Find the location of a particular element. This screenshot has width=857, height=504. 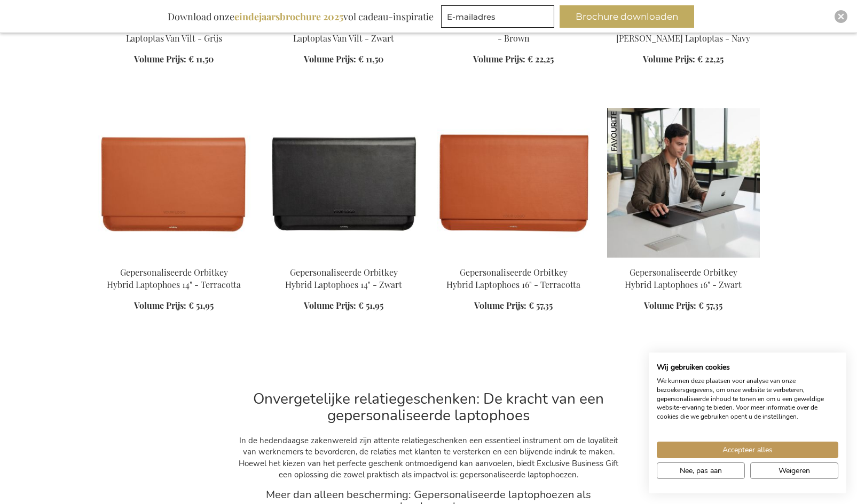

p: We kunnen deze plaatsen voor analyse van onze bezoekersgegevens, om onze website te verbeteren, g... is located at coordinates (748, 399).